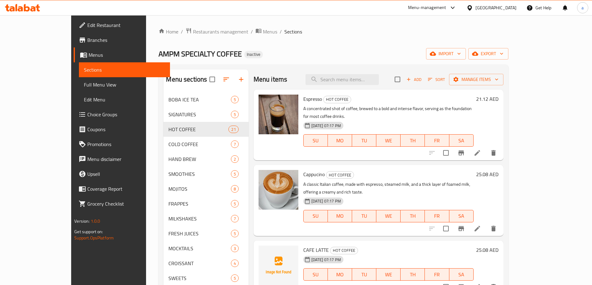 This screenshot has width=592, height=285. What do you see at coordinates (206, 115) in the screenshot?
I see `div: SIGNATURES5` at bounding box center [206, 115].